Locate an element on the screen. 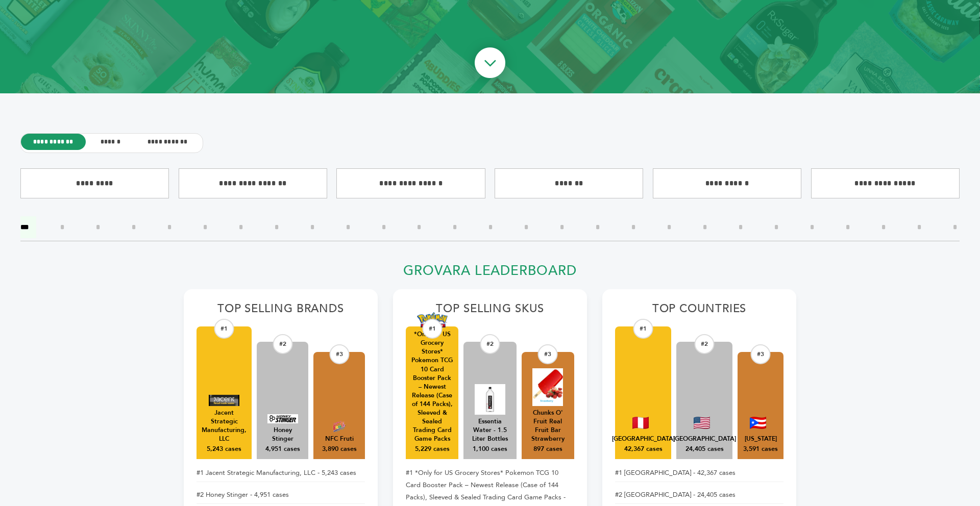 This screenshot has width=980, height=506. div: Honey Stinger is located at coordinates (283, 435).